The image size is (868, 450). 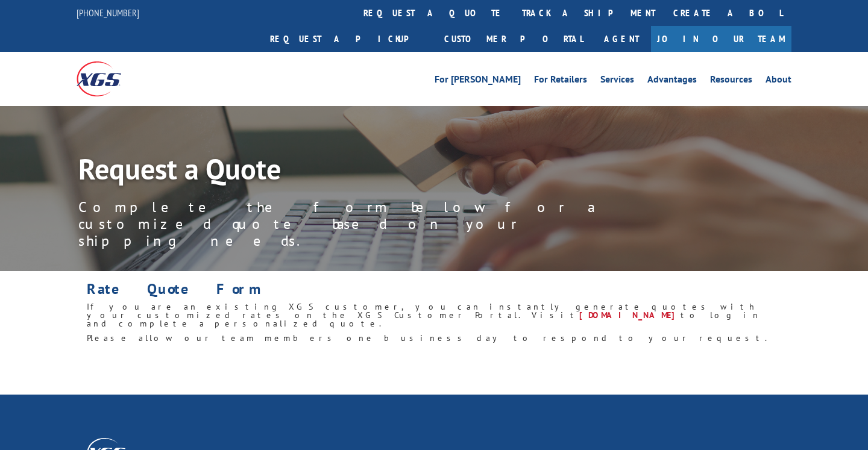 I want to click on a: About, so click(x=779, y=81).